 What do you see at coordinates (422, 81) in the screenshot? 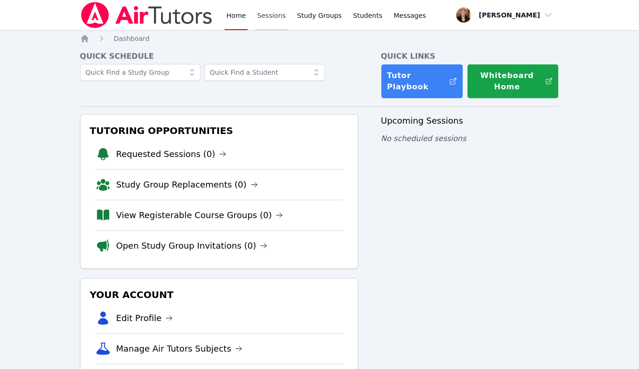
I see `a: Tutor Playbook` at bounding box center [422, 81].